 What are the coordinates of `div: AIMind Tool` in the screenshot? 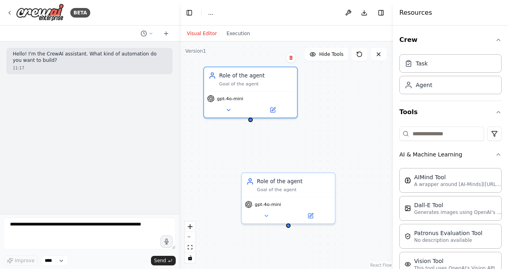 It's located at (458, 177).